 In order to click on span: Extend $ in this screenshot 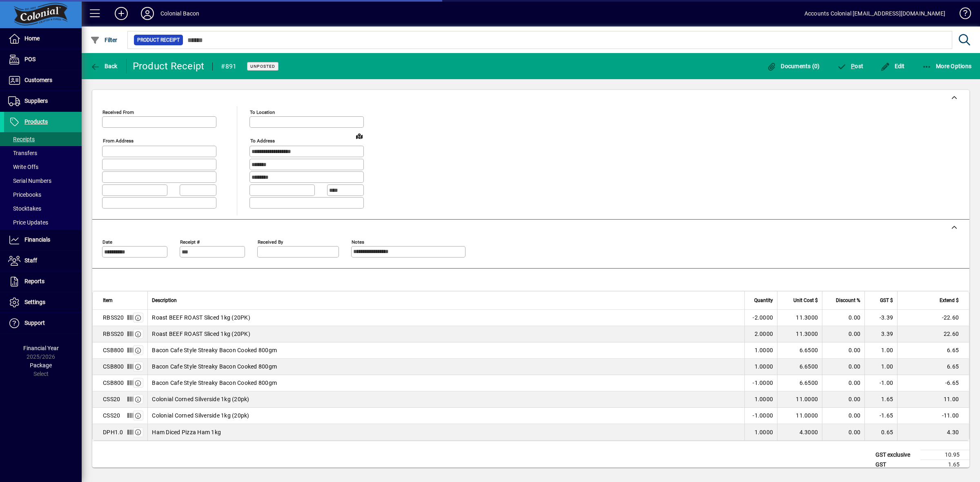, I will do `click(949, 300)`.